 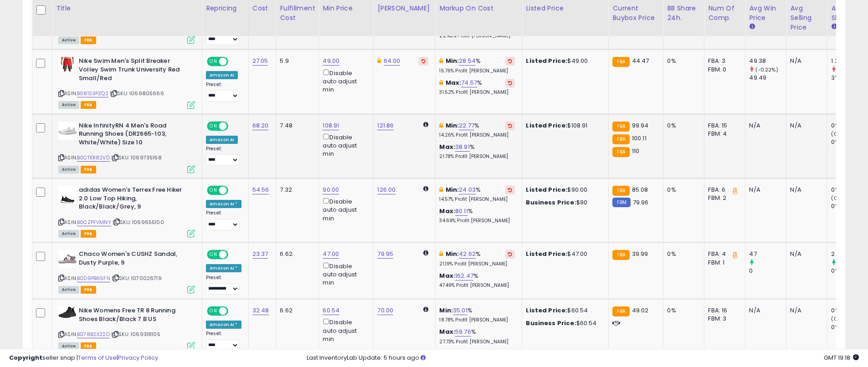 I want to click on img: 31TjAppDKmL._SL40_.jpg, so click(x=67, y=195).